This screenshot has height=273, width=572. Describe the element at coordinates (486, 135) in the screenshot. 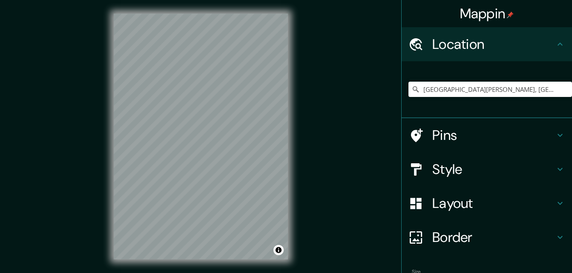

I see `div: Pins` at that location.